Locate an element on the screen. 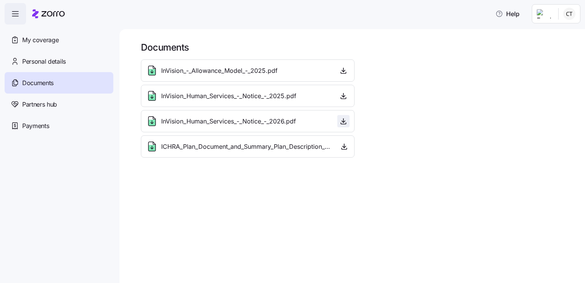 Image resolution: width=585 pixels, height=283 pixels. a: Personal details is located at coordinates (59, 61).